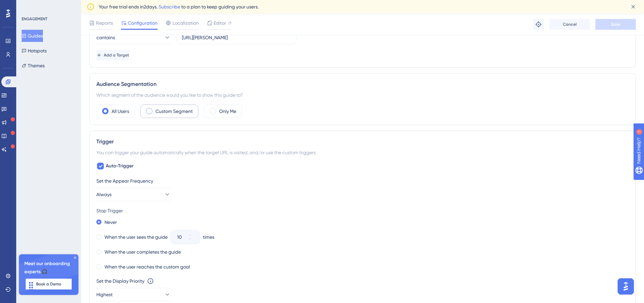 The width and height of the screenshot is (644, 303). What do you see at coordinates (105, 295) in the screenshot?
I see `span: Highest` at bounding box center [105, 295].